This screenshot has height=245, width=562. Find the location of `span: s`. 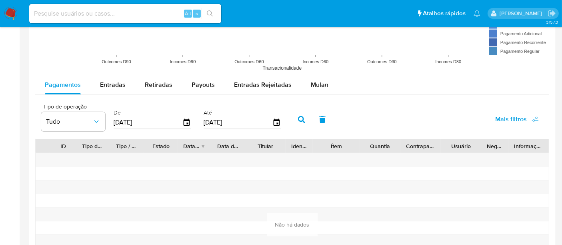

span: s is located at coordinates (197, 13).